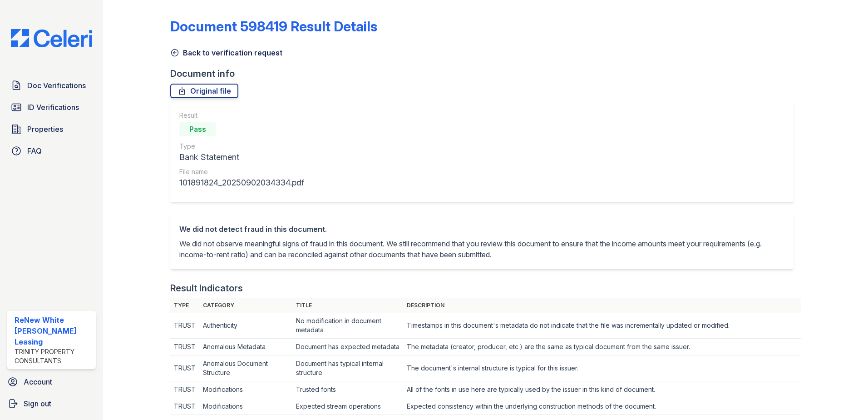 The image size is (868, 420). What do you see at coordinates (53, 356) in the screenshot?
I see `div: Trinity Property Consultants` at bounding box center [53, 356].